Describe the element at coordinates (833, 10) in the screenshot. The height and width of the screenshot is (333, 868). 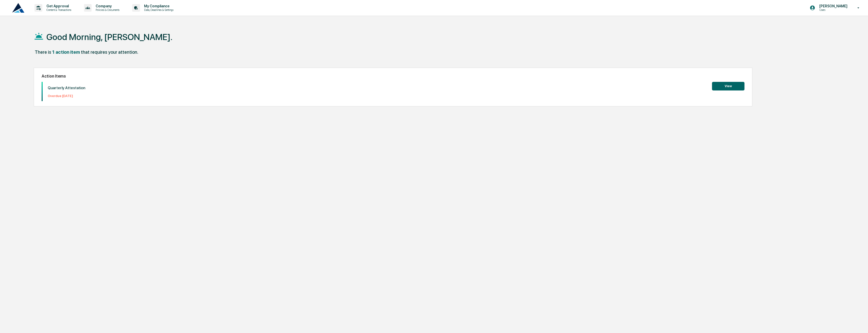
I see `p: Users` at that location.